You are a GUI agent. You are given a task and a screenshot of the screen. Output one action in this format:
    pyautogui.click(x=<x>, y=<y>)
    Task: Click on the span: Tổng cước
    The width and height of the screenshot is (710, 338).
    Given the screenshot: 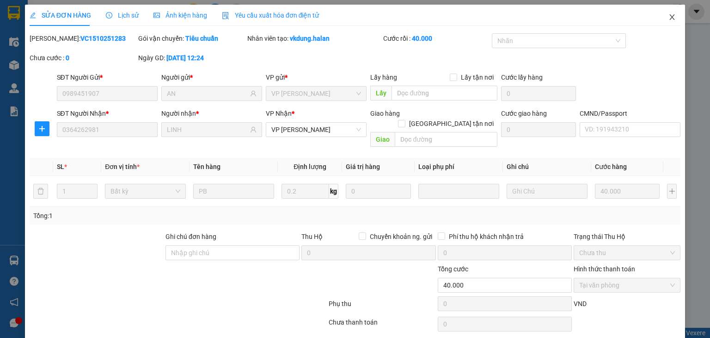 What is the action you would take?
    pyautogui.click(x=453, y=269)
    